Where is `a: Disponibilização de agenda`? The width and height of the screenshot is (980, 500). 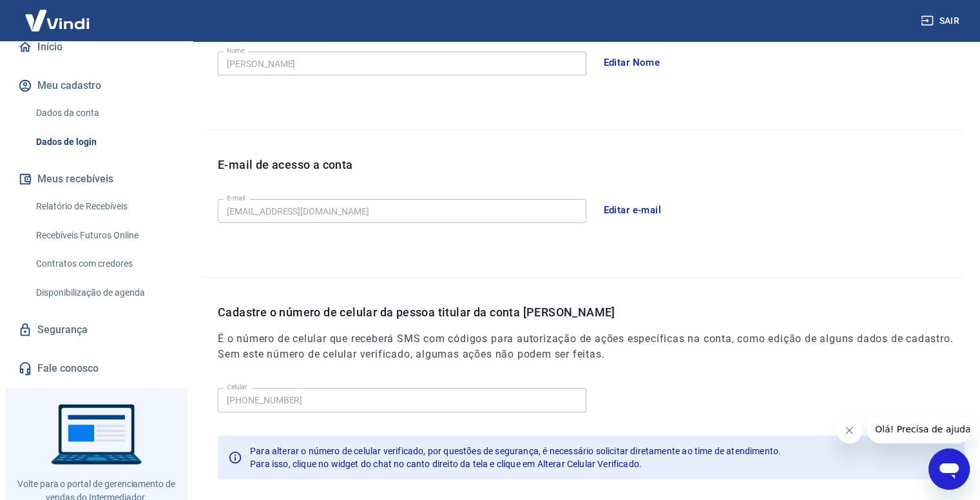
a: Disponibilização de agenda is located at coordinates (103, 292).